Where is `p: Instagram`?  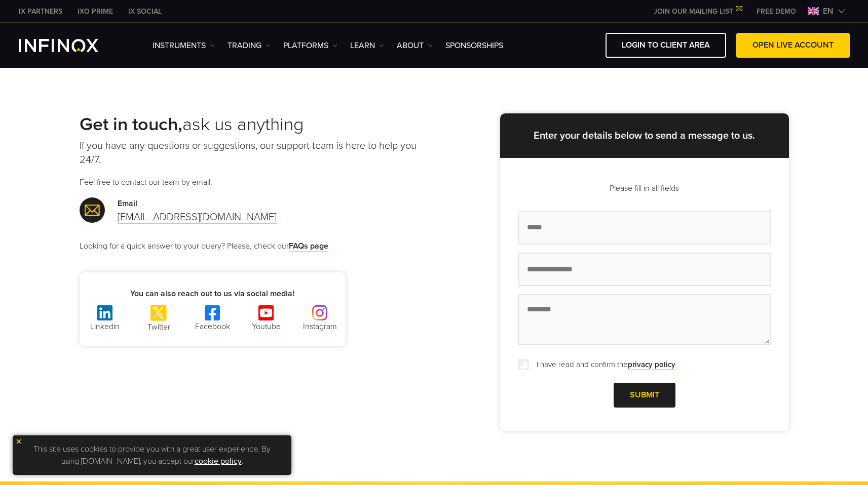
p: Instagram is located at coordinates (320, 327).